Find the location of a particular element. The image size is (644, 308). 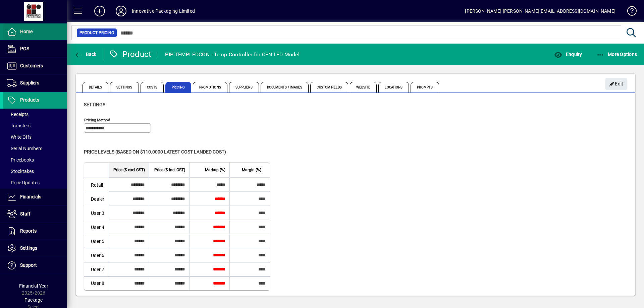

td: User 3 is located at coordinates (96, 213).